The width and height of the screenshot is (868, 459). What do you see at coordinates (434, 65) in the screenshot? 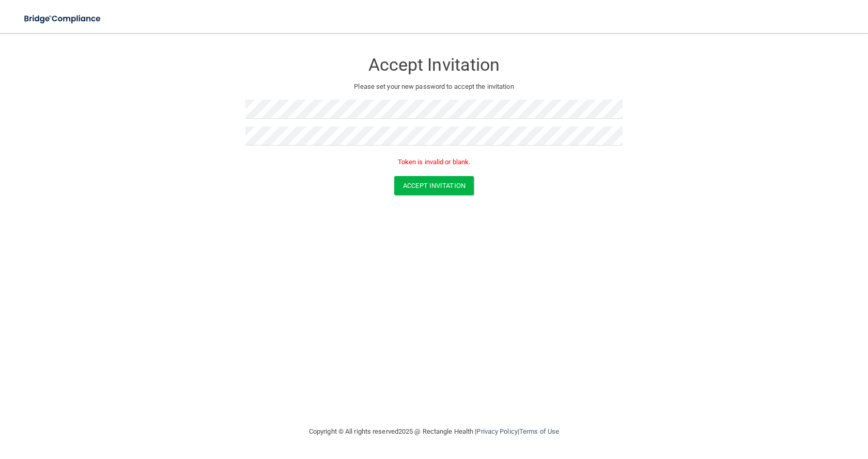
I see `h3: Accept Invitation` at bounding box center [434, 65].